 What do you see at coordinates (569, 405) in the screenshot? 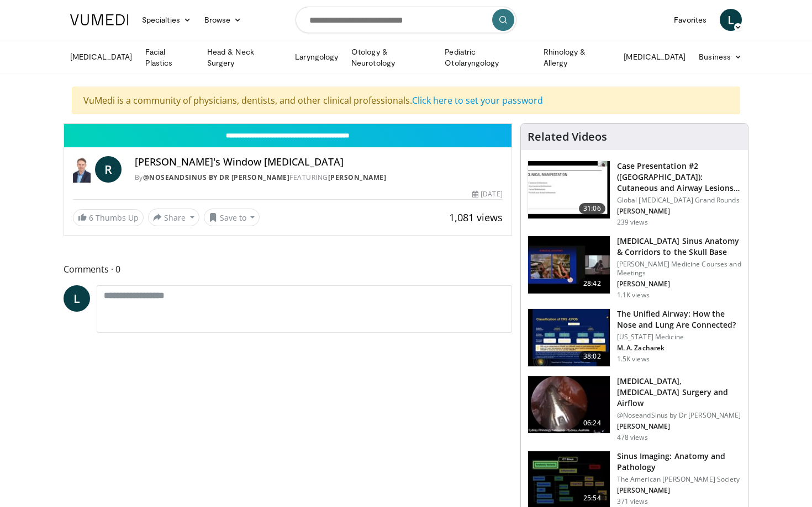
I see `img: 5c1a841c-37ed-4666-a27e-9093f124e297.150x105_q85_crop-smart_upscale.jpg` at bounding box center [569, 405].